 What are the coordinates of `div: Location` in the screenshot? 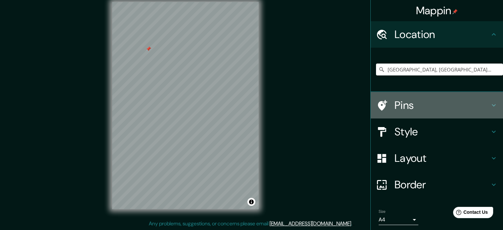 It's located at (437, 34).